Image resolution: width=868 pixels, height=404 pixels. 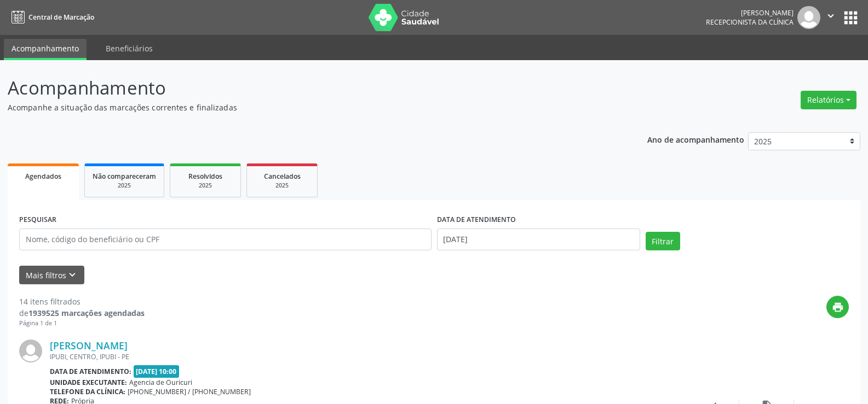 I want to click on div: 14 itens filtrados, so click(x=82, y=301).